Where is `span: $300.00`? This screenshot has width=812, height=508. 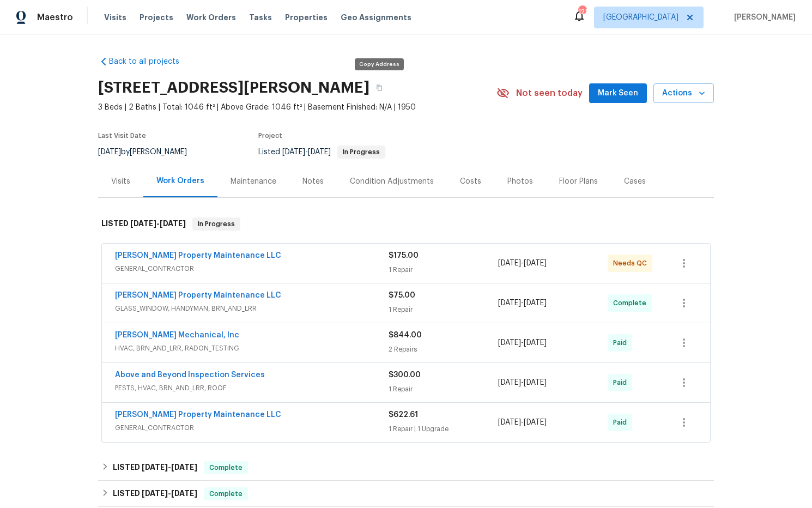
span: $300.00 is located at coordinates (405, 375).